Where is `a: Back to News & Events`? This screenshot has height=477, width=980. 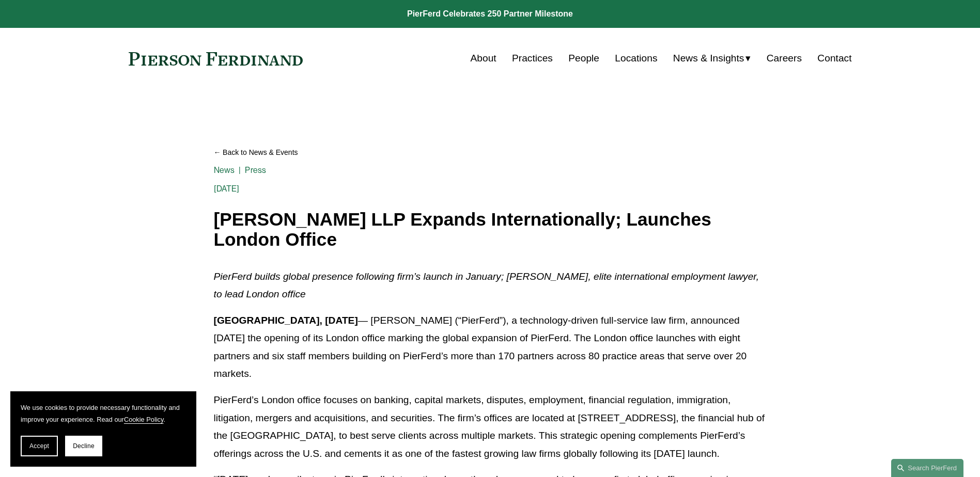
a: Back to News & Events is located at coordinates (490, 152).